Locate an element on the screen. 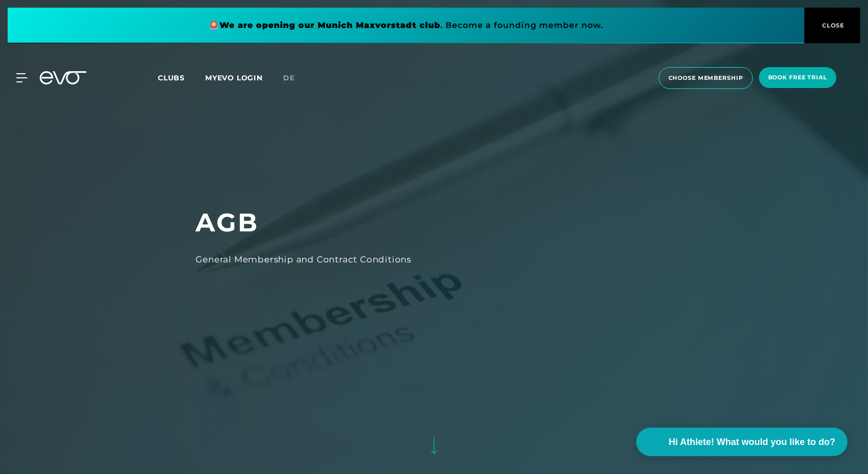 This screenshot has height=474, width=868. span: de is located at coordinates (289, 78).